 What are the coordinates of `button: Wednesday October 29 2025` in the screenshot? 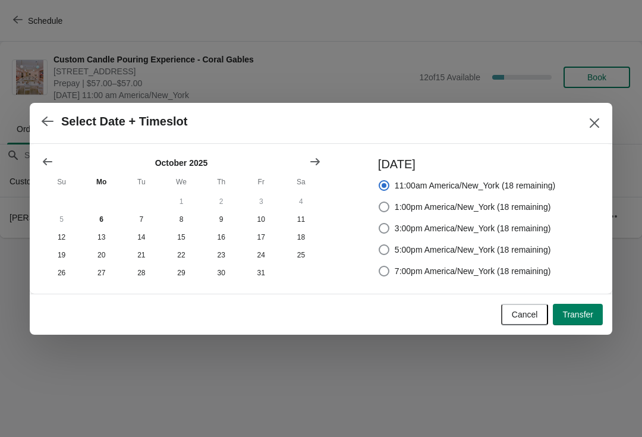 It's located at (181, 273).